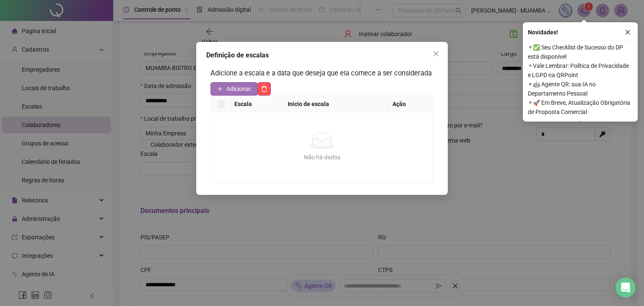 This screenshot has width=644, height=306. Describe the element at coordinates (239, 89) in the screenshot. I see `span: Adicionar` at that location.